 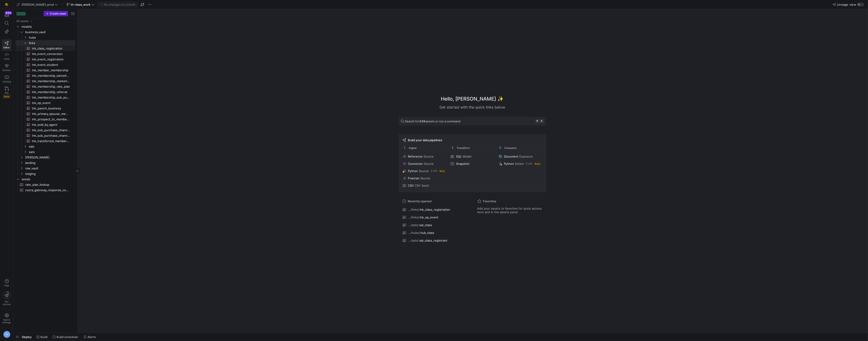 What do you see at coordinates (50, 168) in the screenshot?
I see `span: raw_vault` at bounding box center [50, 168].